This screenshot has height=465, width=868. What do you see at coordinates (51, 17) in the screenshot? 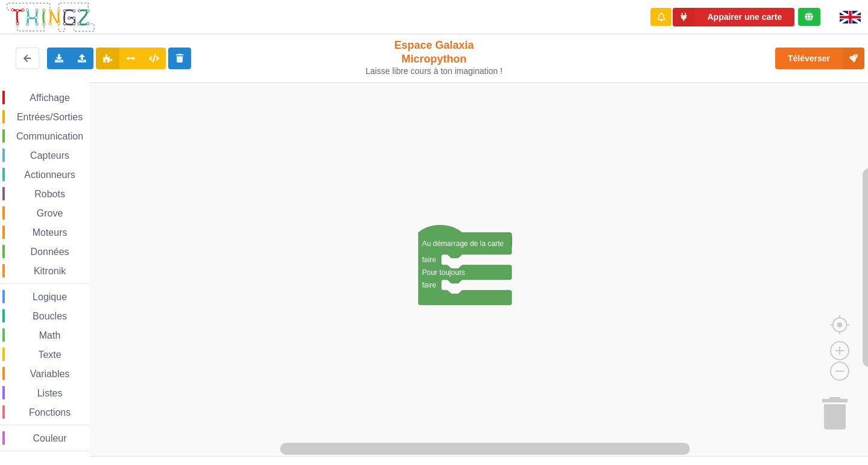
I see `img: thingz_logo.png` at bounding box center [51, 17].